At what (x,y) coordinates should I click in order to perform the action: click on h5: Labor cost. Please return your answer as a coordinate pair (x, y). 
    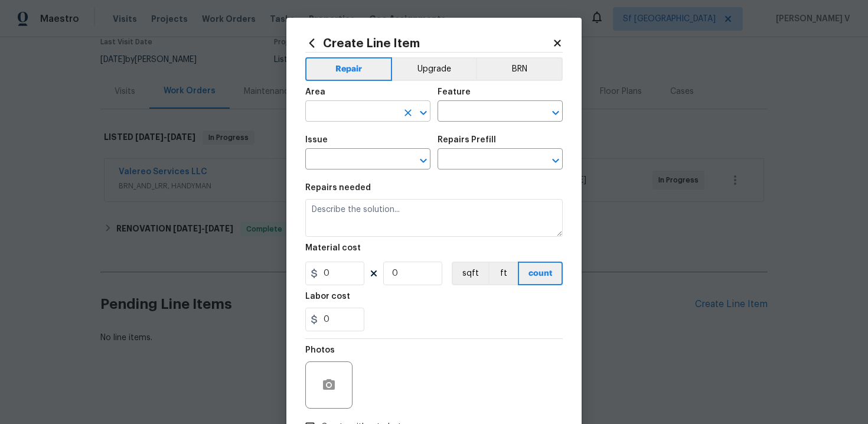
    Looking at the image, I should click on (328, 296).